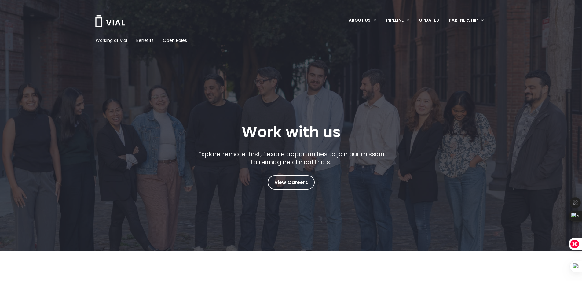 This screenshot has width=582, height=281. I want to click on span: View Careers, so click(291, 182).